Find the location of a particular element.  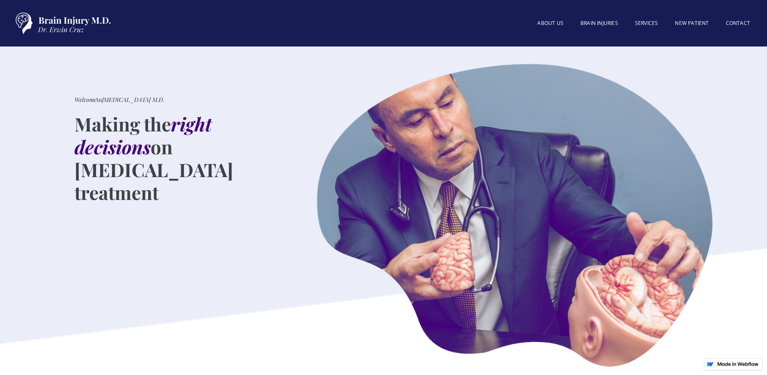

a: About US is located at coordinates (550, 23).